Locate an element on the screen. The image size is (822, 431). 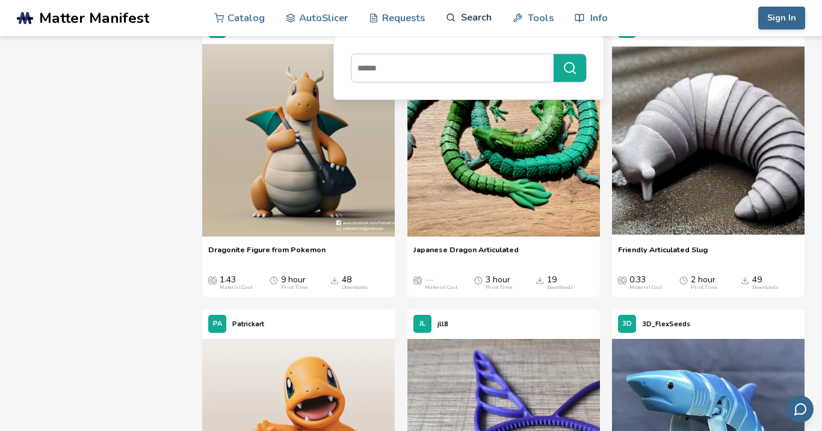
span: Matter Manifest is located at coordinates (94, 18).